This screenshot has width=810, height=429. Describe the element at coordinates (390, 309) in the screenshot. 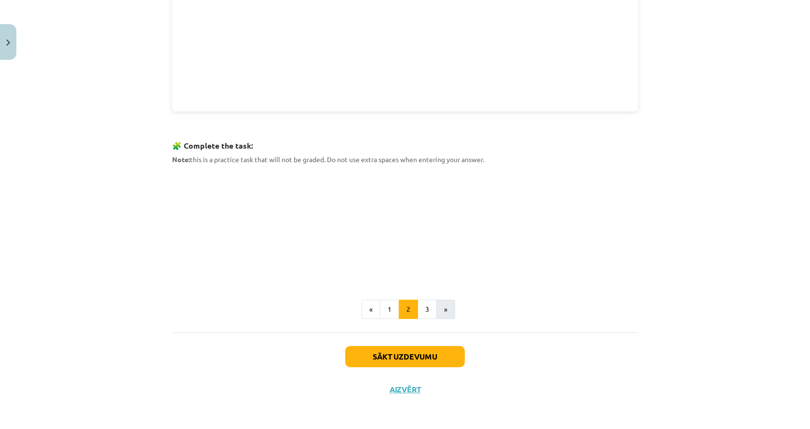

I see `button: 1` at that location.